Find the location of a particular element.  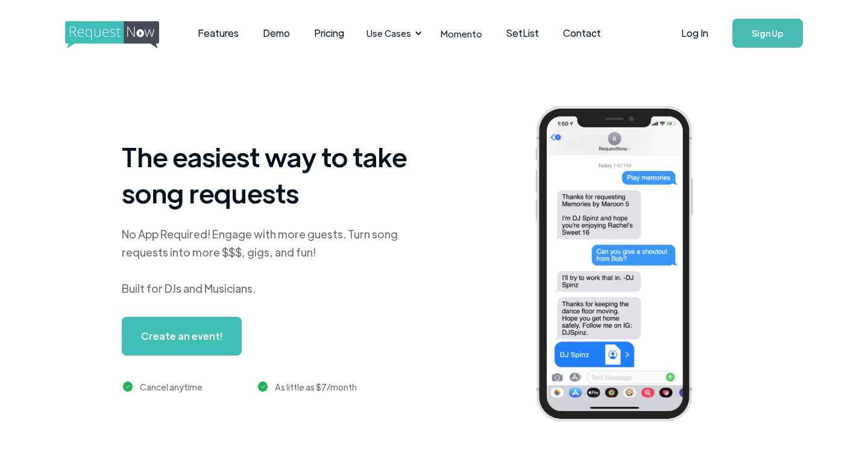

a: Momento is located at coordinates (461, 33).